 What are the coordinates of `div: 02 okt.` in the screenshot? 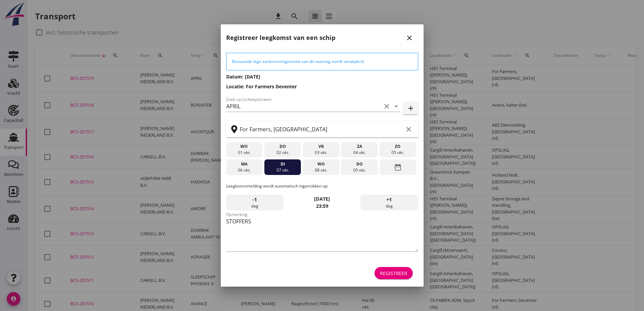 It's located at (283, 153).